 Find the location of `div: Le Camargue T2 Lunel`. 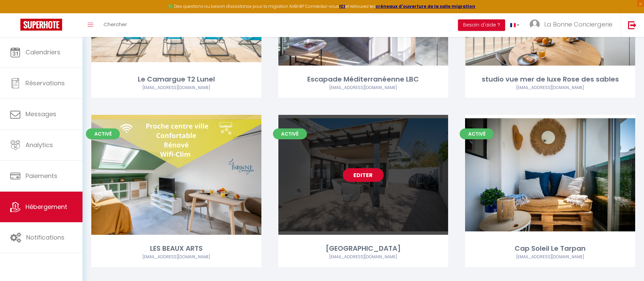

div: Le Camargue T2 Lunel is located at coordinates (176, 79).